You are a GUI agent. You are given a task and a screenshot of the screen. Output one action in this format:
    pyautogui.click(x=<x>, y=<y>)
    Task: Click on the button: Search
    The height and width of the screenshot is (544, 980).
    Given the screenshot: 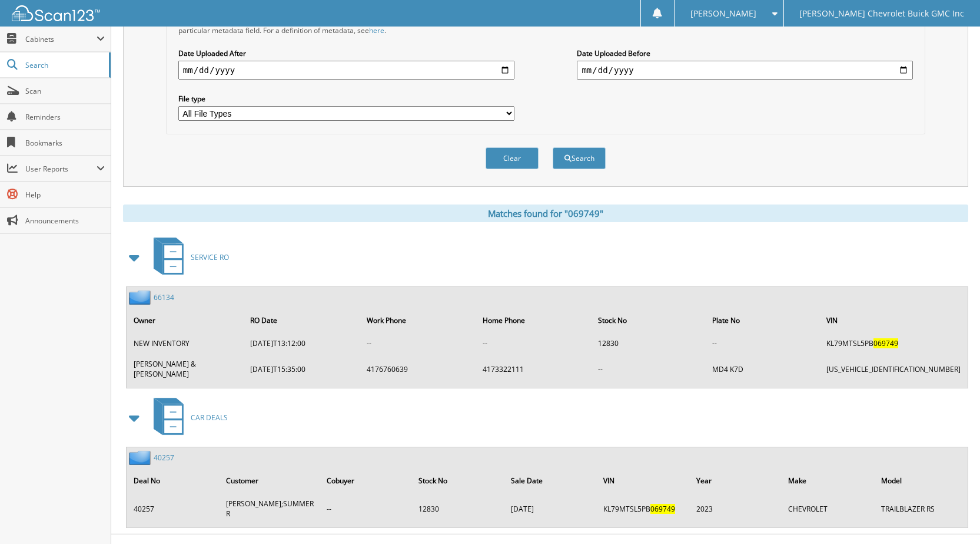 What is the action you would take?
    pyautogui.click(x=579, y=158)
    